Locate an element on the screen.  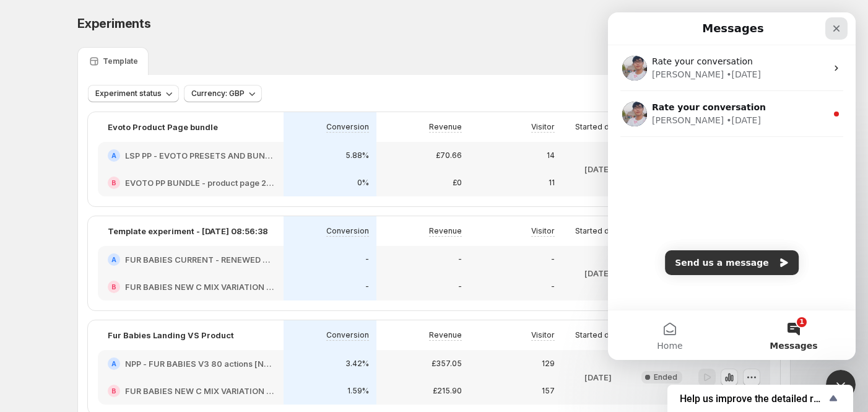
p: £357.05 is located at coordinates (447, 364).